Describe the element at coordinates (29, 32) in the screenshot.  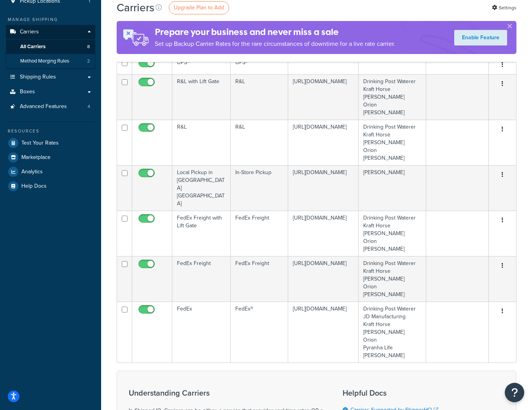
I see `span: Carriers` at that location.